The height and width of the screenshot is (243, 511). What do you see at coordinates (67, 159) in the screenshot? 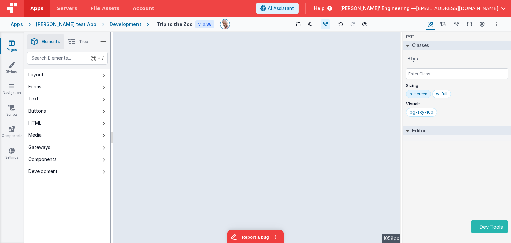
I see `button: Components` at bounding box center [67, 159].